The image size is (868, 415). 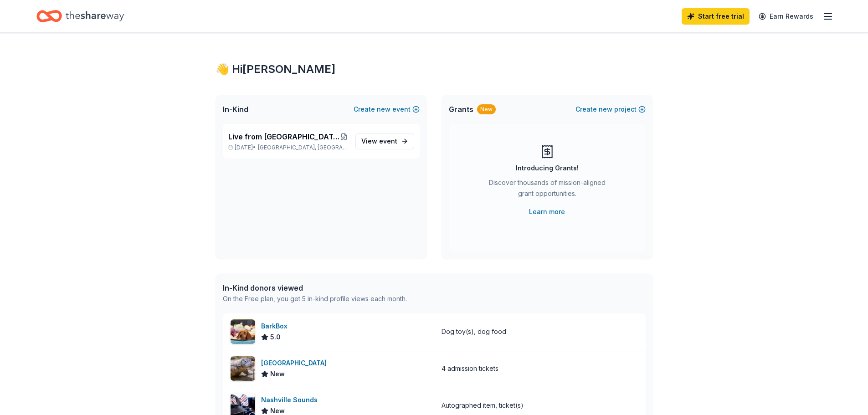 I want to click on div: Introducing Grants!, so click(x=547, y=168).